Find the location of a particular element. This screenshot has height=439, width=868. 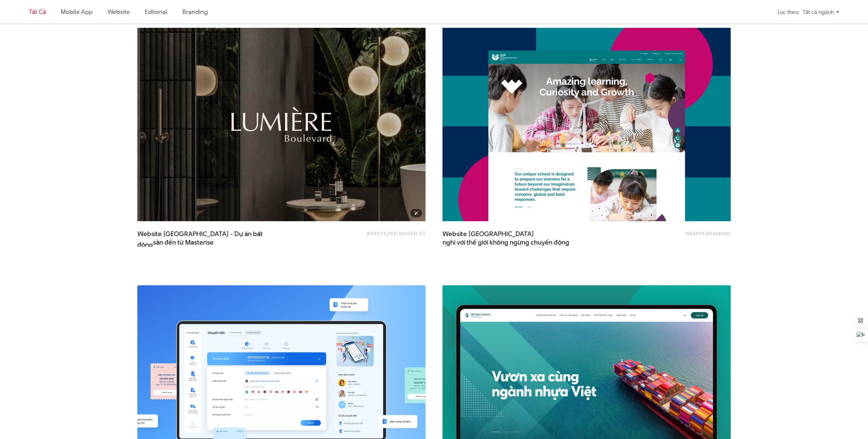

a: Editorial is located at coordinates (156, 12).